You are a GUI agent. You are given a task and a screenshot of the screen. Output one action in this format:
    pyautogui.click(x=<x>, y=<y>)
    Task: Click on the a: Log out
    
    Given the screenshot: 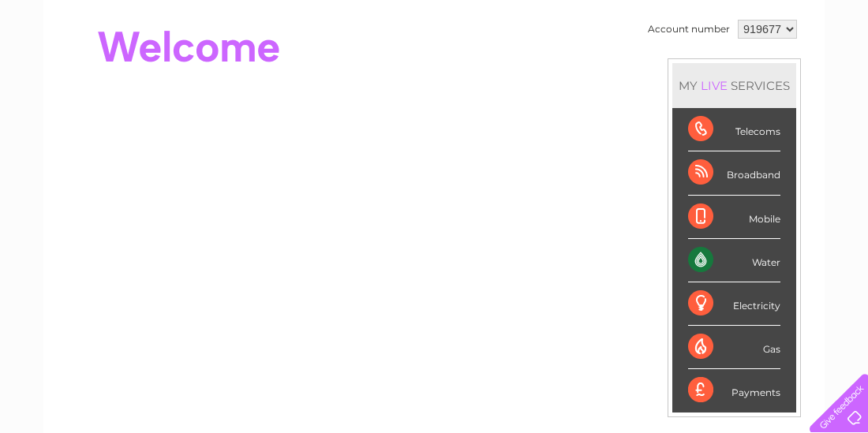 What is the action you would take?
    pyautogui.click(x=835, y=72)
    